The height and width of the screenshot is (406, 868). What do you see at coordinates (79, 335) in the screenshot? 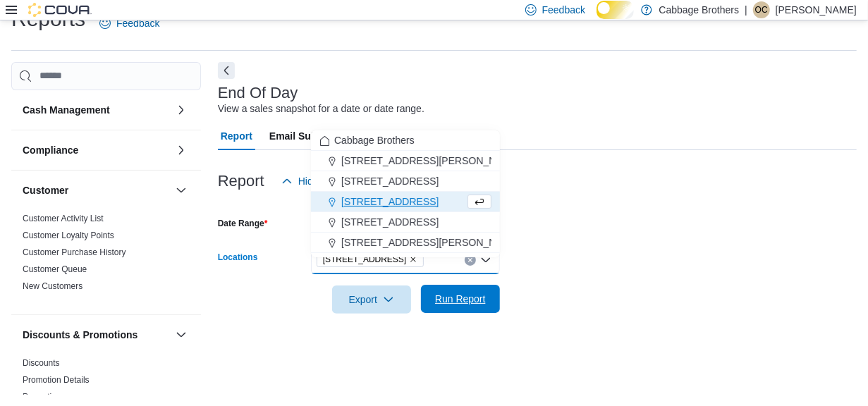
I see `h3: Discounts & Promotions` at bounding box center [79, 335].